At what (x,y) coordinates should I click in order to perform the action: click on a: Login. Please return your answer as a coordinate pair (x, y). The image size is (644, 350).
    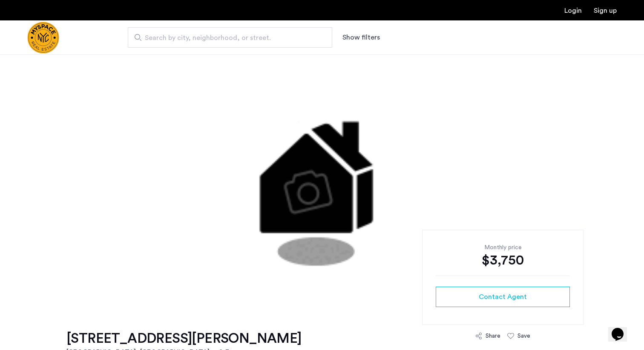
    Looking at the image, I should click on (573, 11).